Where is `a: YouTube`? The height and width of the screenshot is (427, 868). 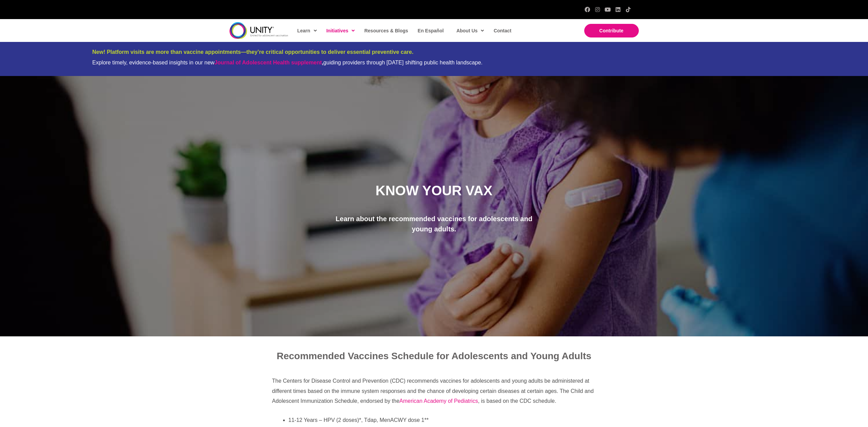 a: YouTube is located at coordinates (608, 10).